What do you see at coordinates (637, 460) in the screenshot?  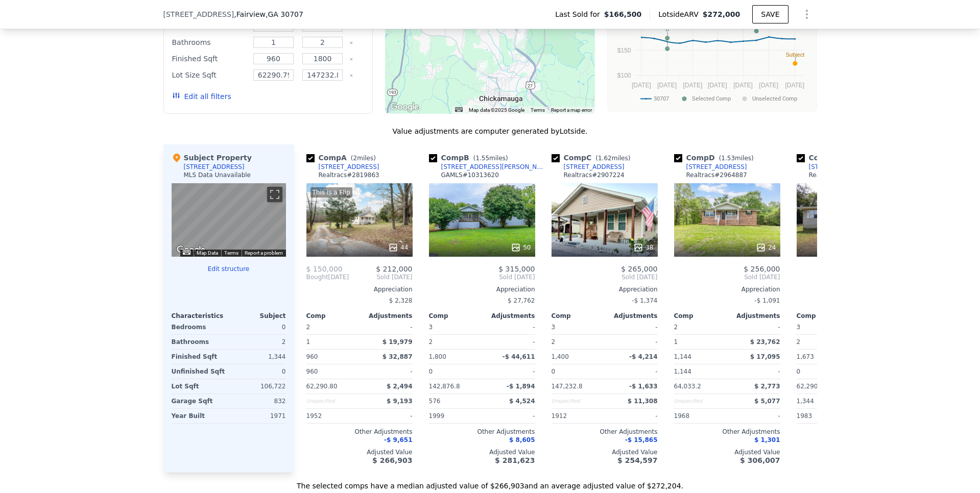 I see `span: $ 254,597` at bounding box center [637, 460].